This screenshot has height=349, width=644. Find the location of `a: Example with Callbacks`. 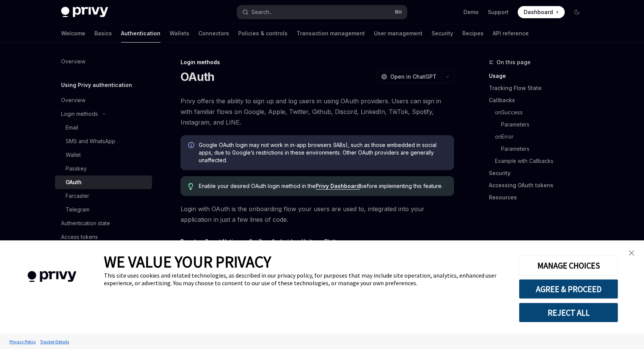

a: Example with Callbacks is located at coordinates (539, 161).